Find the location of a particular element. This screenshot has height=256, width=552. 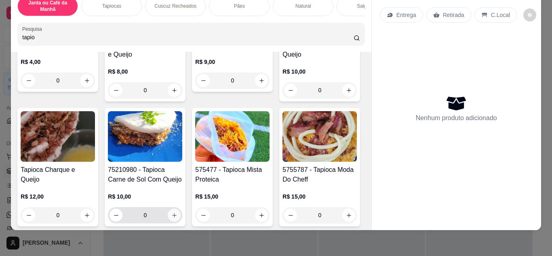

h4: Tapioca Charque e Queijo is located at coordinates (58, 174).